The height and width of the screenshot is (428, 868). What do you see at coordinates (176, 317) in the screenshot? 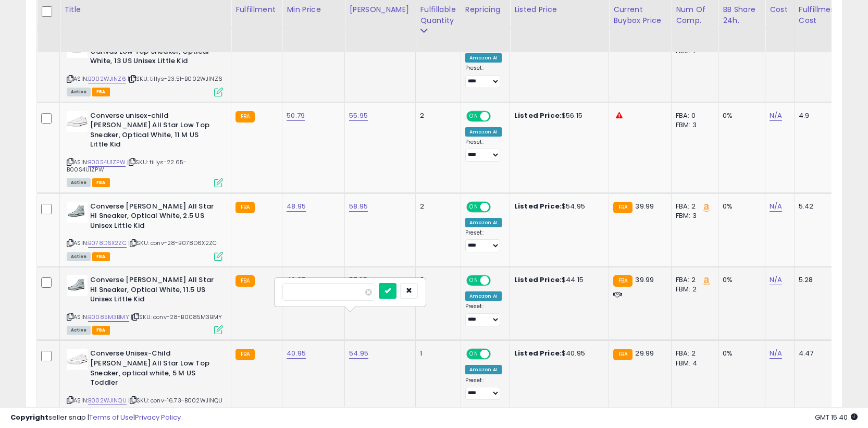
I see `span: | SKU: conv-28-B0085M3BMY` at bounding box center [176, 317].